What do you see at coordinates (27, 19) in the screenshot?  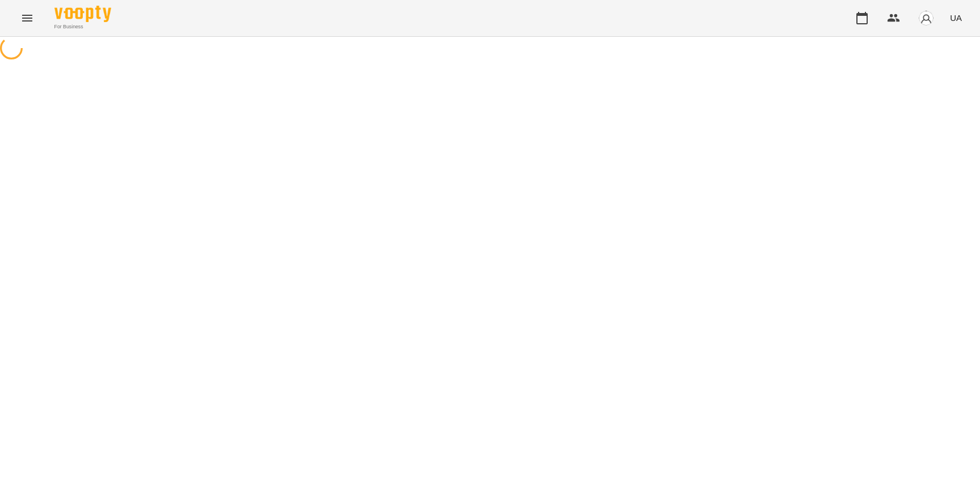 I see `button: Menu` at bounding box center [27, 19].